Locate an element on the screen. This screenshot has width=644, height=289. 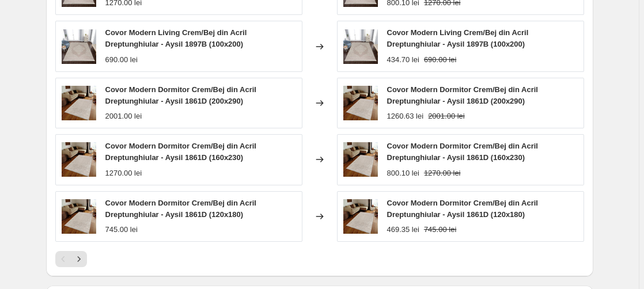
div: 1260.63 lei is located at coordinates (405, 117).